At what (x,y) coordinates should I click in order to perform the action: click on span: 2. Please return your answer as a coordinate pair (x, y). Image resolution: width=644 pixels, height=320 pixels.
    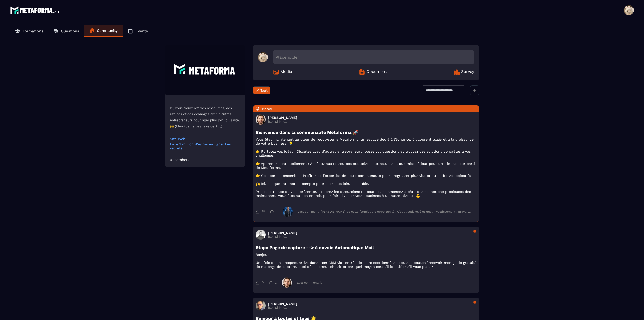
    Looking at the image, I should click on (276, 283).